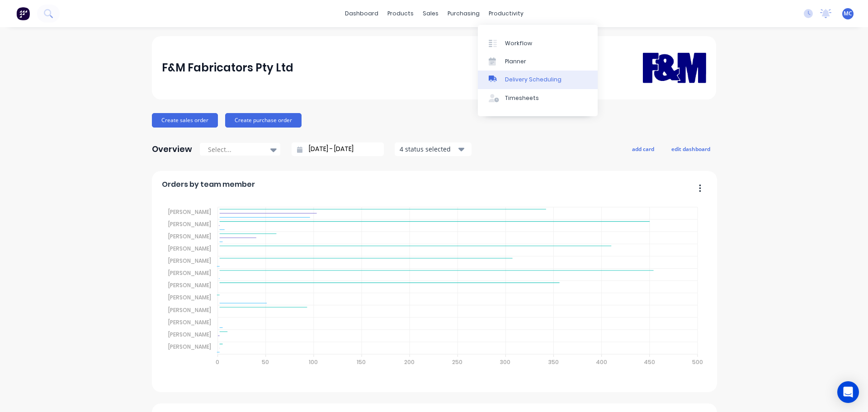 The image size is (868, 412). I want to click on span: MC, so click(847, 13).